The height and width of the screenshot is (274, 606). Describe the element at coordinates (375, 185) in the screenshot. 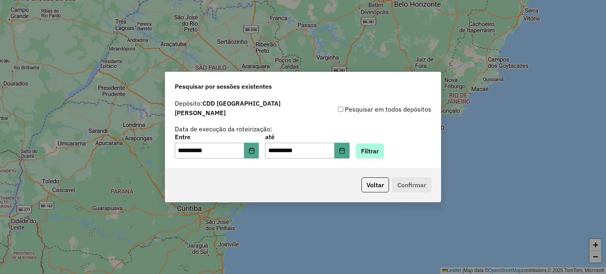

I see `button: Voltar` at that location.